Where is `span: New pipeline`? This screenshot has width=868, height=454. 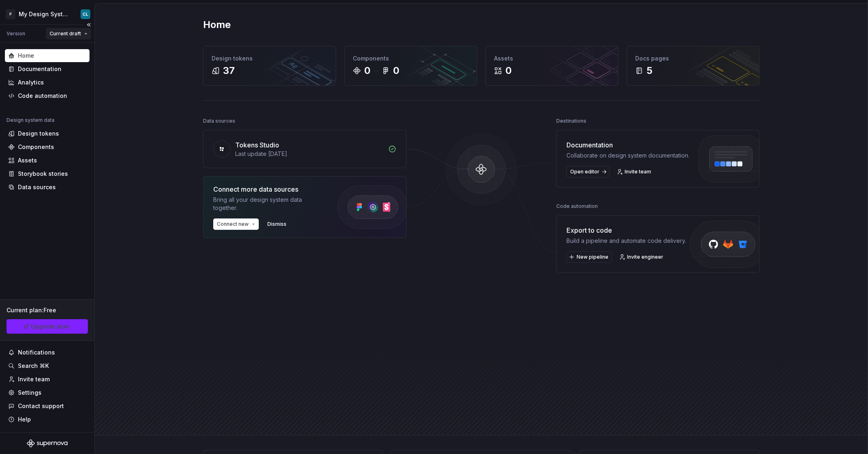 span: New pipeline is located at coordinates (592, 258).